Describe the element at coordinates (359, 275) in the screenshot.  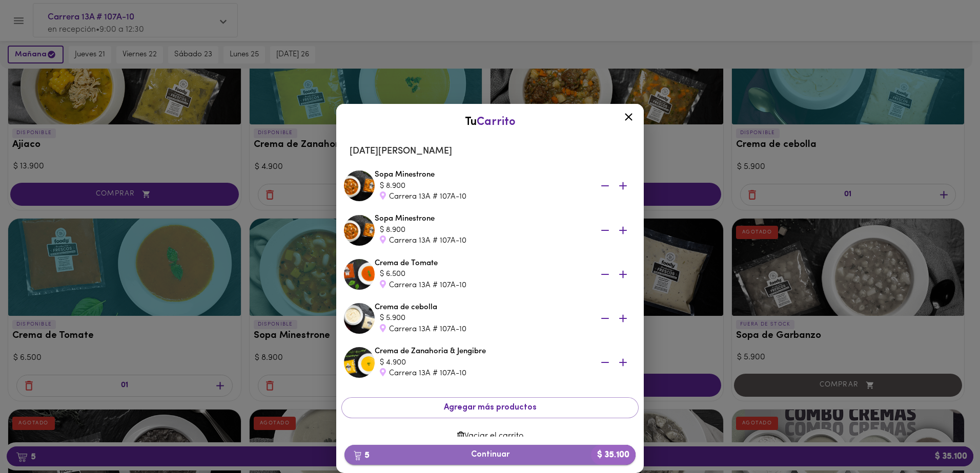
I see `img: Crema de Tomate` at that location.